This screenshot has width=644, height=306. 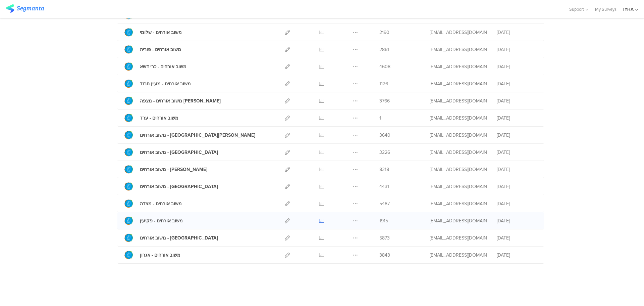 I want to click on div: משוב אורחים - פקיעין, so click(x=161, y=221).